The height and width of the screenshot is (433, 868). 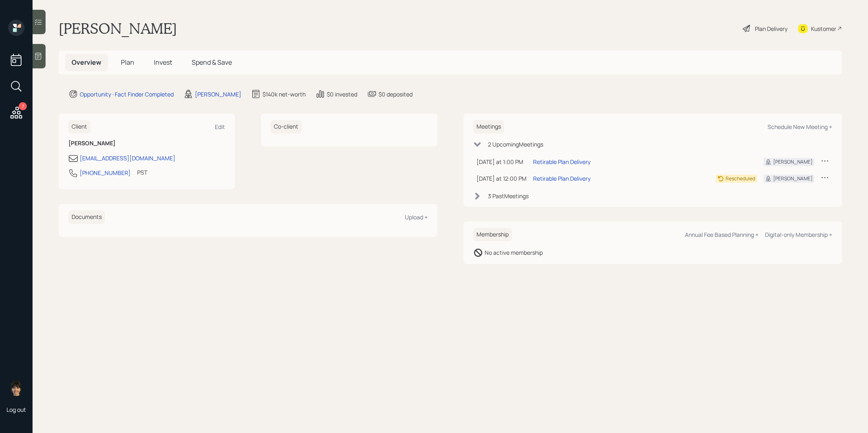 What do you see at coordinates (342, 94) in the screenshot?
I see `div: $0 invested` at bounding box center [342, 94].